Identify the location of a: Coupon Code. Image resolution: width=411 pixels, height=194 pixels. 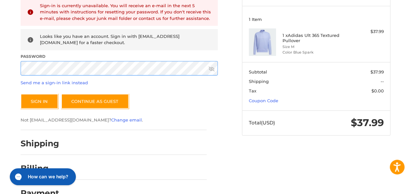
(263, 101).